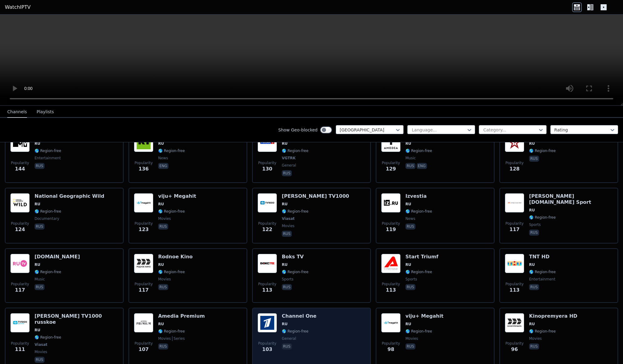 This screenshot has width=623, height=364. Describe the element at coordinates (18, 7) in the screenshot. I see `a: WatchIPTV` at that location.